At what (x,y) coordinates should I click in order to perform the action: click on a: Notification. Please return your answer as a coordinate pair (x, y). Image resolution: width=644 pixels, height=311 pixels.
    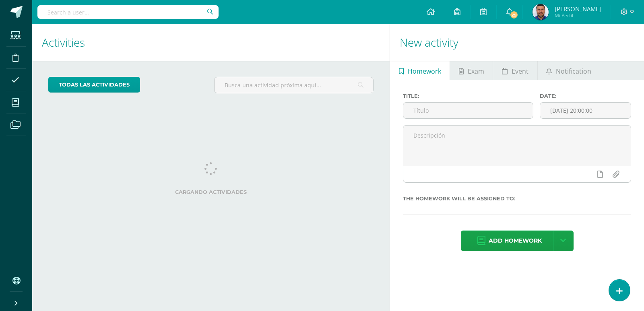
    Looking at the image, I should click on (568, 71).